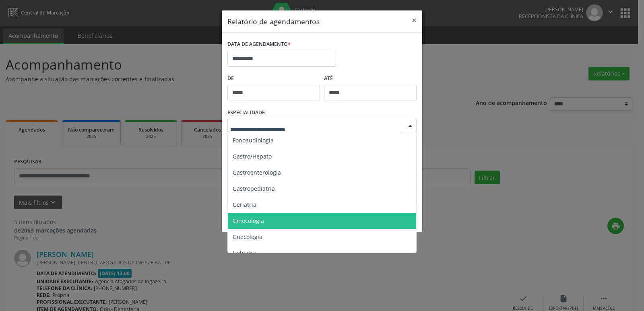 Image resolution: width=644 pixels, height=311 pixels. Describe the element at coordinates (254, 189) in the screenshot. I see `span: Gastropediatria` at that location.